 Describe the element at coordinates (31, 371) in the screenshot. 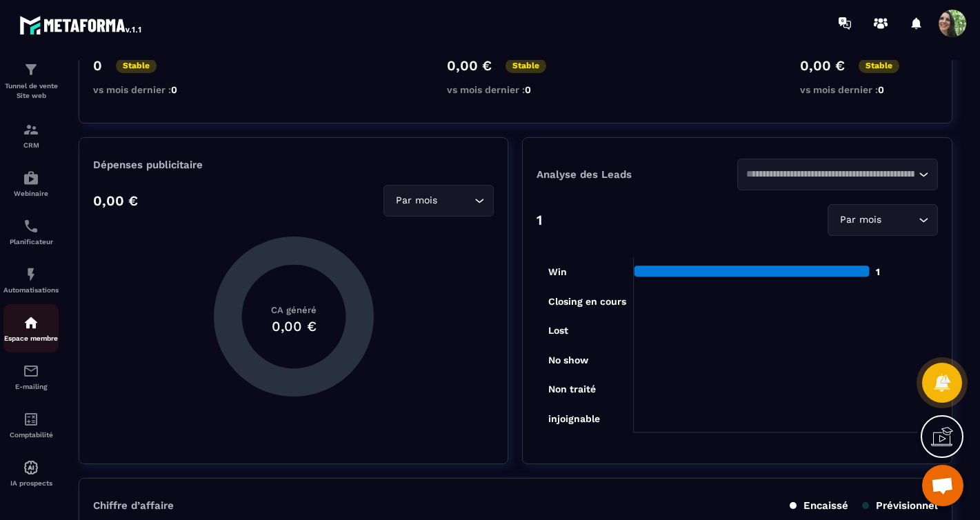

I see `img: email` at that location.